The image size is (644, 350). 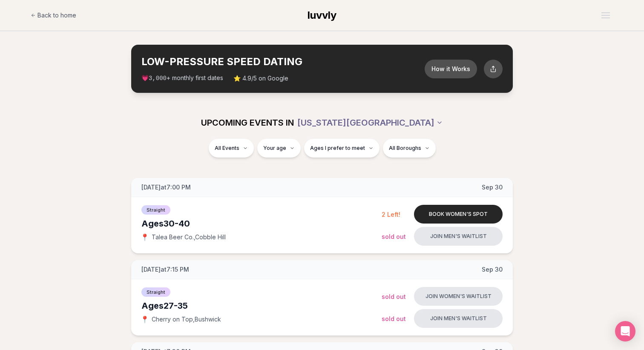 What do you see at coordinates (231, 148) in the screenshot?
I see `button: All Events` at bounding box center [231, 148].